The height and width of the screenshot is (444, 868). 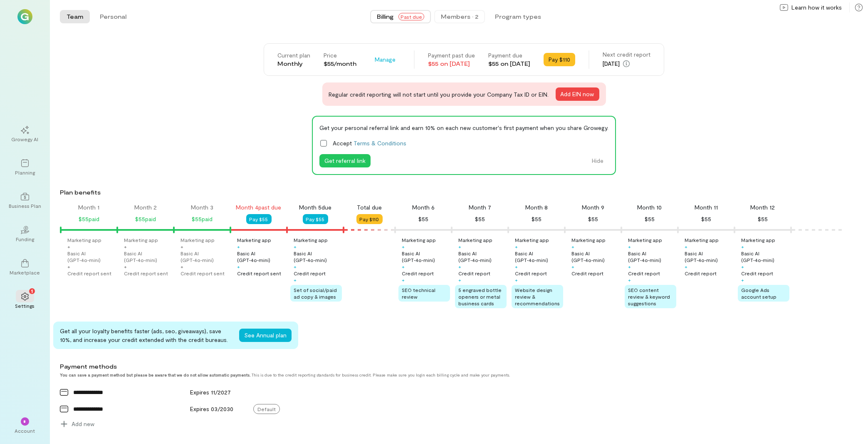 I want to click on span: Accept, so click(x=369, y=143).